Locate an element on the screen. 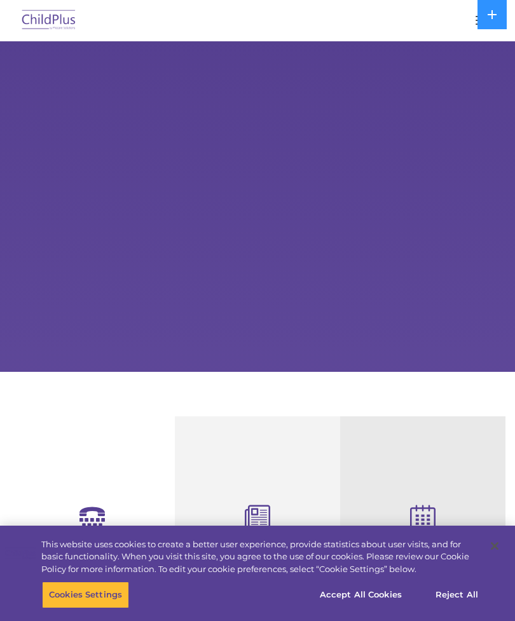  button: Accept All Cookies is located at coordinates (361, 595).